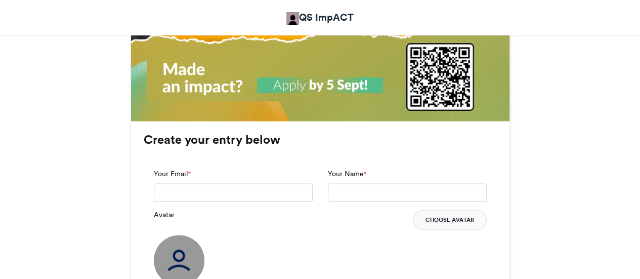 Image resolution: width=640 pixels, height=279 pixels. Describe the element at coordinates (320, 17) in the screenshot. I see `a: QS ImpACT` at that location.